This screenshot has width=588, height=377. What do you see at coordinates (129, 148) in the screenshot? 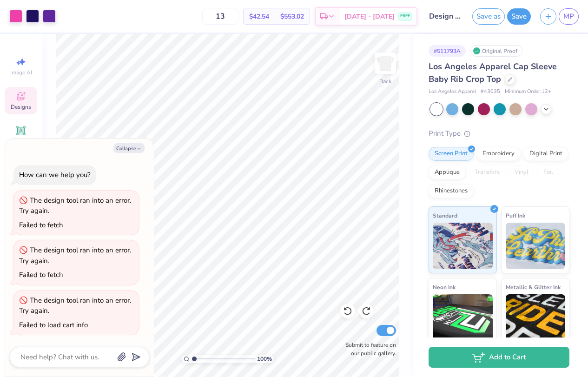
I see `button: Collapse` at bounding box center [129, 148].